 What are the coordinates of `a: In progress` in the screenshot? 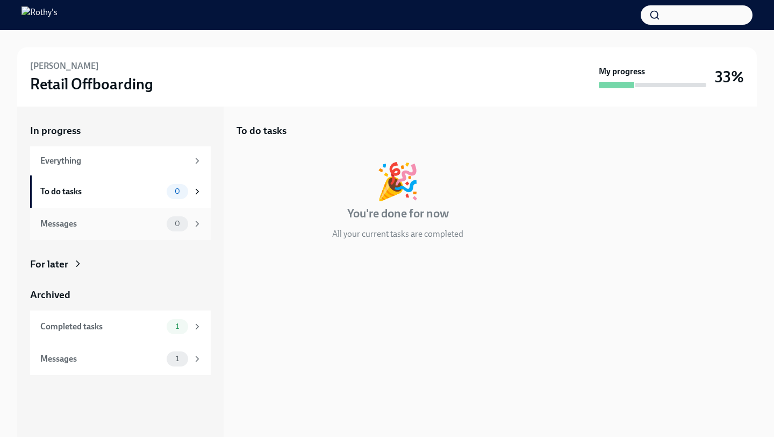 It's located at (120, 131).